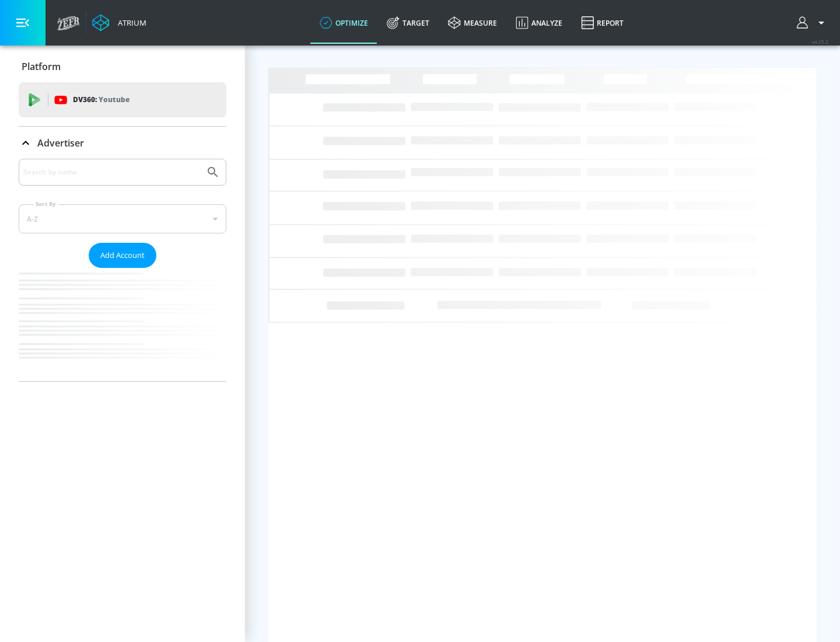 The height and width of the screenshot is (642, 840). I want to click on a: Report, so click(602, 23).